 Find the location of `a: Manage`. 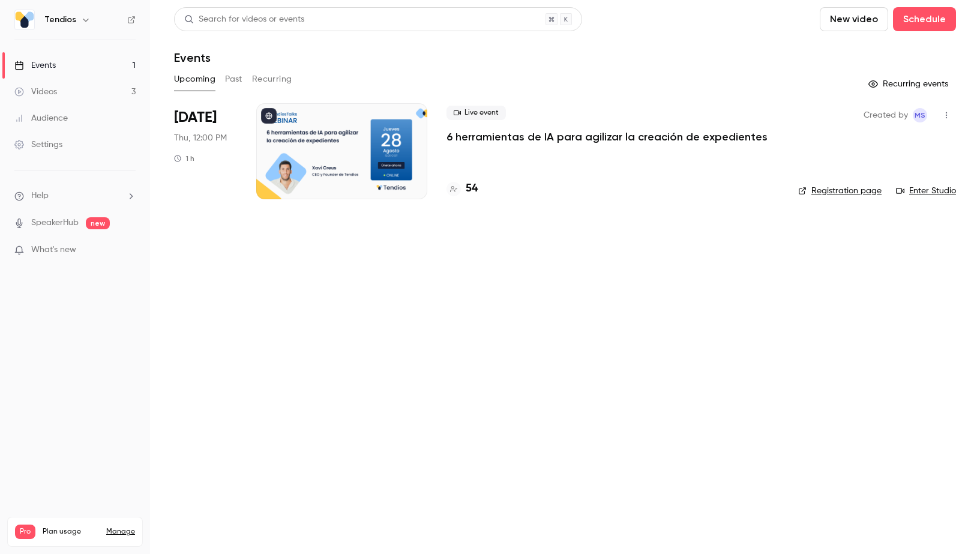

a: Manage is located at coordinates (120, 531).